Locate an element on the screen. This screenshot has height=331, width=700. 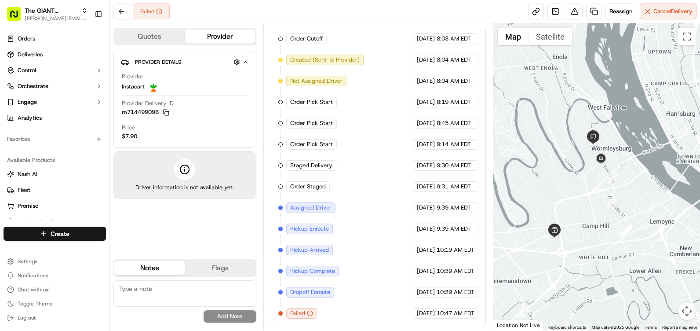
span: Promise is located at coordinates (28, 206).